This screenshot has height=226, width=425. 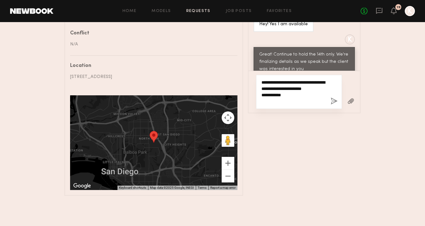 I want to click on div: Great! Continue to hold the 14th only. We're finalizing details as we speak but the client was in..., so click(x=304, y=62).